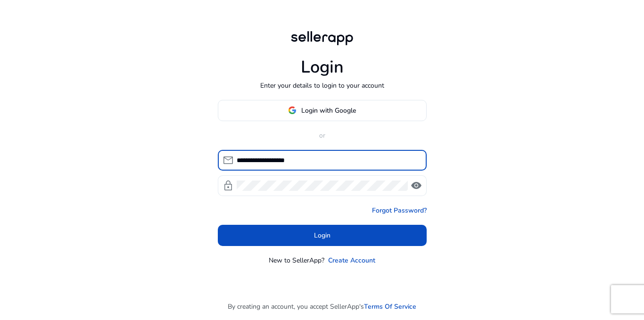 This screenshot has height=320, width=644. What do you see at coordinates (297, 260) in the screenshot?
I see `p: New to SellerApp?` at bounding box center [297, 260].